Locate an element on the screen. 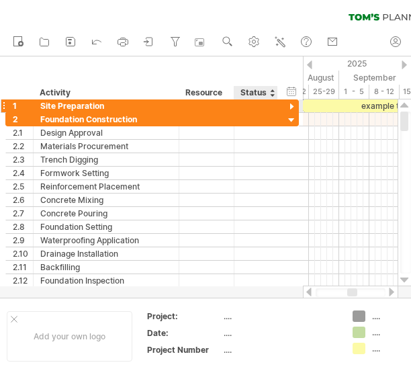  div: Date: is located at coordinates (184, 333).